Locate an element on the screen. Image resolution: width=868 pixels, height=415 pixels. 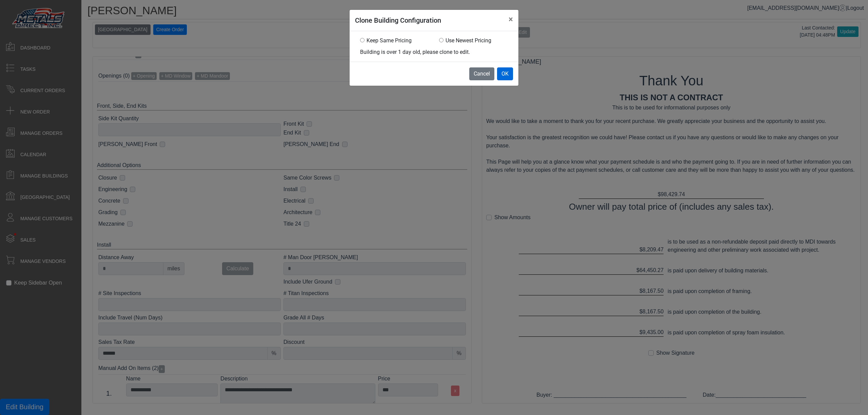
label: Keep Same Pricing is located at coordinates (389, 41).